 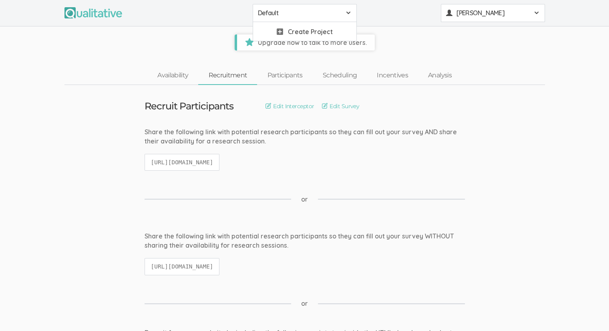 I want to click on a: Create Project, so click(x=305, y=31).